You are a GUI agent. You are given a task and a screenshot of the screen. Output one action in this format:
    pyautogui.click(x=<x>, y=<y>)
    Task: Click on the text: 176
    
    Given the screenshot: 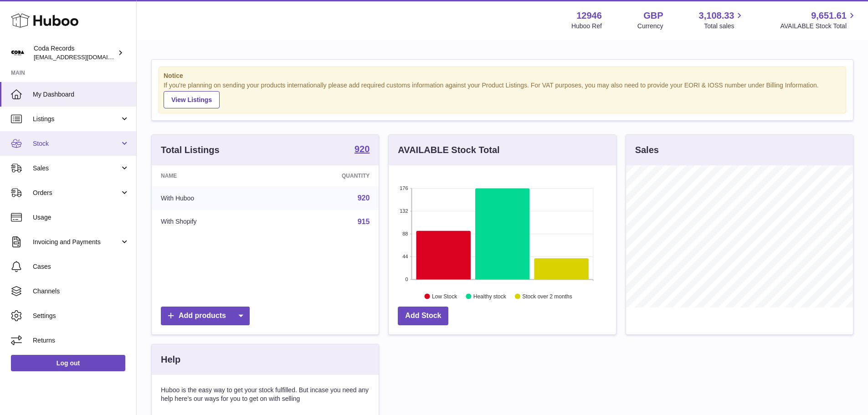 What is the action you would take?
    pyautogui.click(x=404, y=188)
    